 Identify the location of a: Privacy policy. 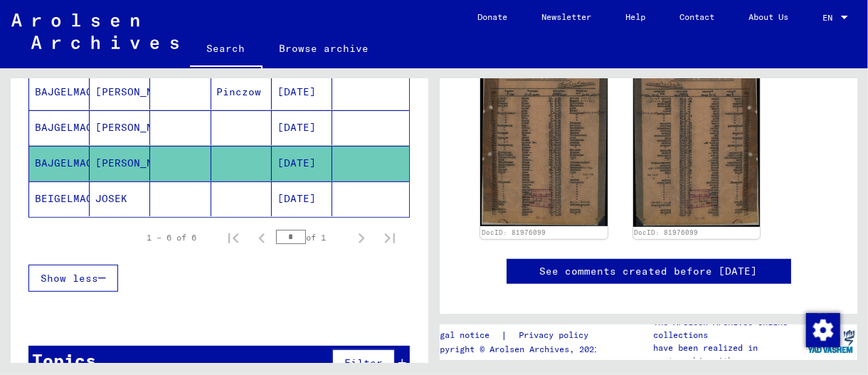
(557, 335).